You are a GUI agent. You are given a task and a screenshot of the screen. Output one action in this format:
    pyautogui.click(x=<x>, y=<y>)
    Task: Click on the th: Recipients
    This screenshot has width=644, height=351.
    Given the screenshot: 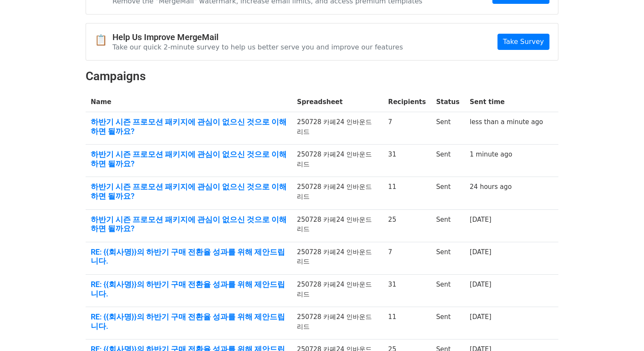 What is the action you would take?
    pyautogui.click(x=407, y=102)
    